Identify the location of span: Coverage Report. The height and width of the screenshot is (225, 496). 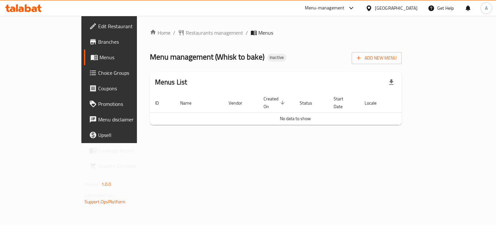
(129, 150).